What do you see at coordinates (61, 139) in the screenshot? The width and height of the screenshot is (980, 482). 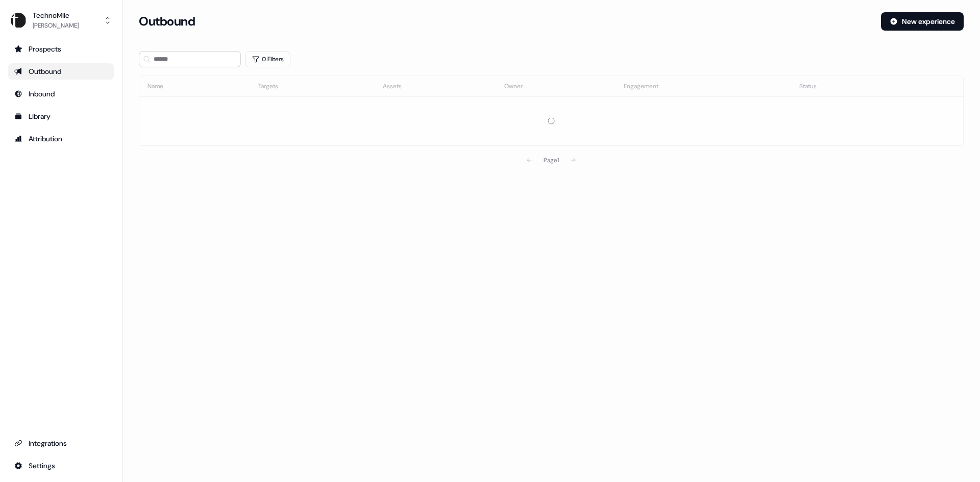 I see `a: Go to attribution` at bounding box center [61, 139].